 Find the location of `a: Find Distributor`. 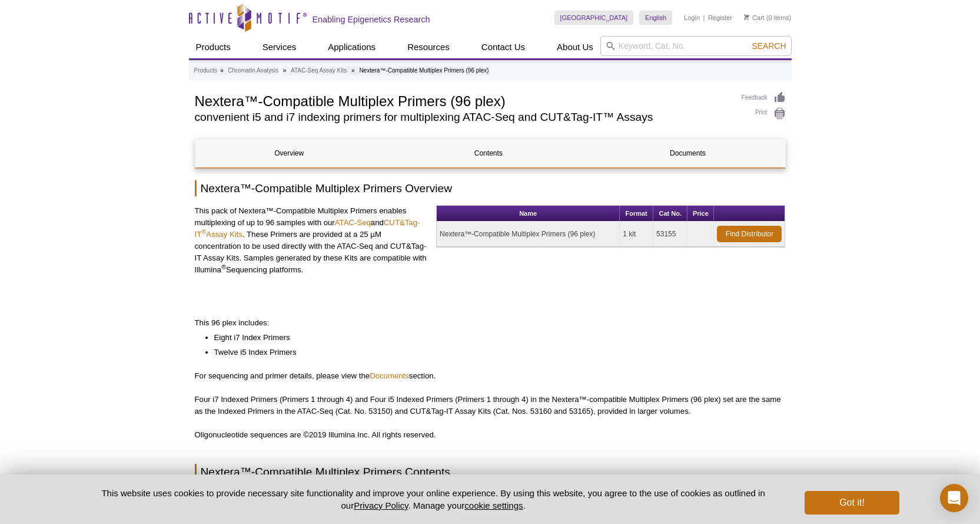

a: Find Distributor is located at coordinates (749, 234).